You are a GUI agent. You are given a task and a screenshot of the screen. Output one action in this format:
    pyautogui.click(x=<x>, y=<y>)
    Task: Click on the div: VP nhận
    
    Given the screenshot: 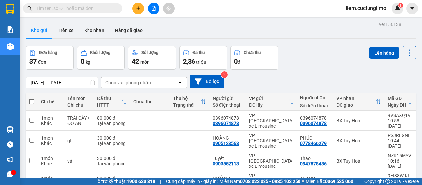 What is the action you would take?
    pyautogui.click(x=356, y=98)
    